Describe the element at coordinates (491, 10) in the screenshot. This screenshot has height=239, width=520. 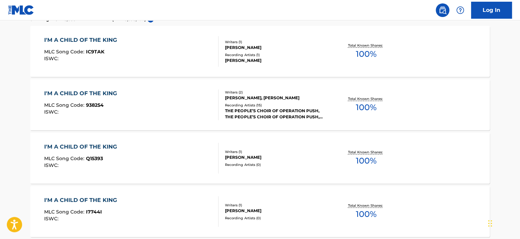
I see `a: Log In` at that location.